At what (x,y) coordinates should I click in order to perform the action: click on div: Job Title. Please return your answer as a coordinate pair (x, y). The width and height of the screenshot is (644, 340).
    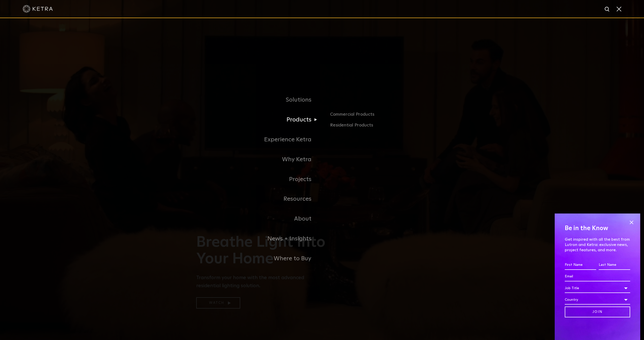
    Looking at the image, I should click on (598, 288).